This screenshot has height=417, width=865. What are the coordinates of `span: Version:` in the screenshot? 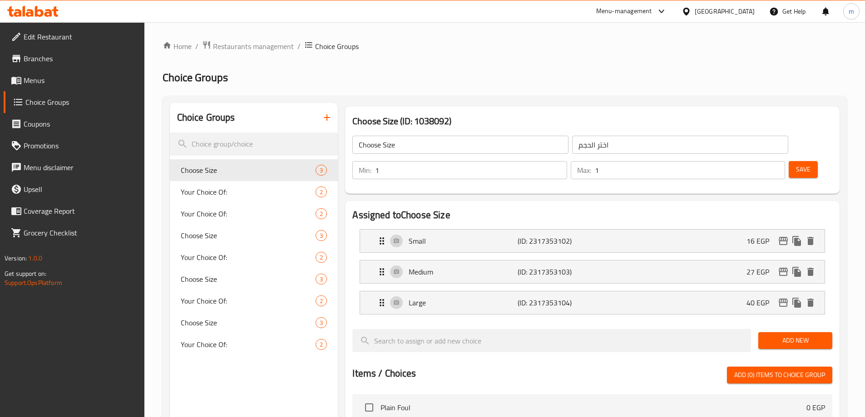 It's located at (15, 258).